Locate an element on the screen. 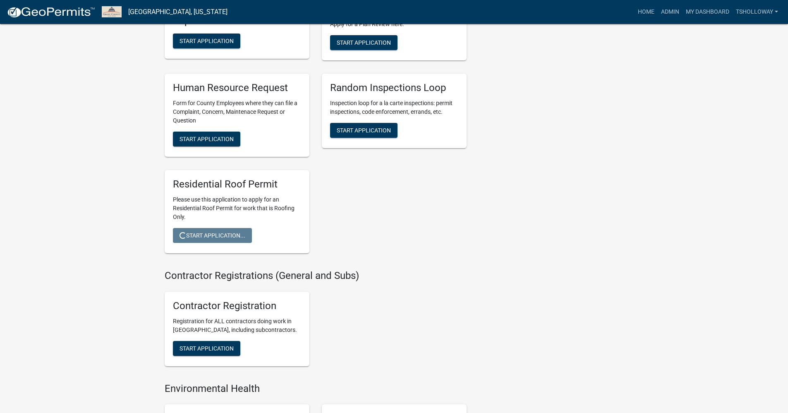 The image size is (788, 413). span: Start Application... is located at coordinates (212, 235).